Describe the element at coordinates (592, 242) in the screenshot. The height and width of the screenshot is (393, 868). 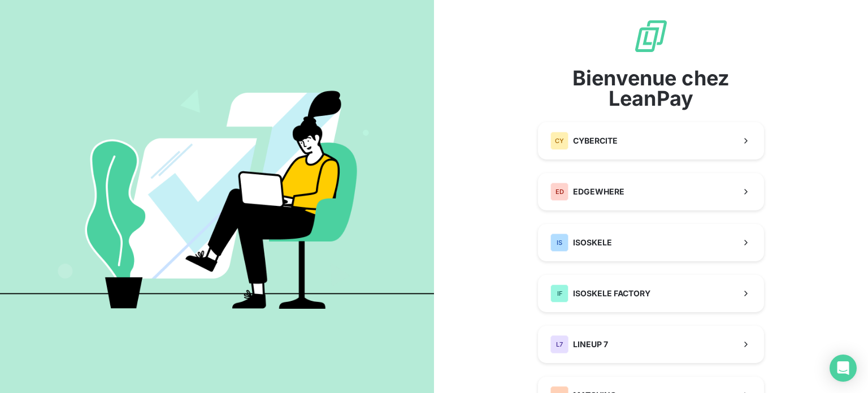
I see `span: ISOSKELE` at that location.